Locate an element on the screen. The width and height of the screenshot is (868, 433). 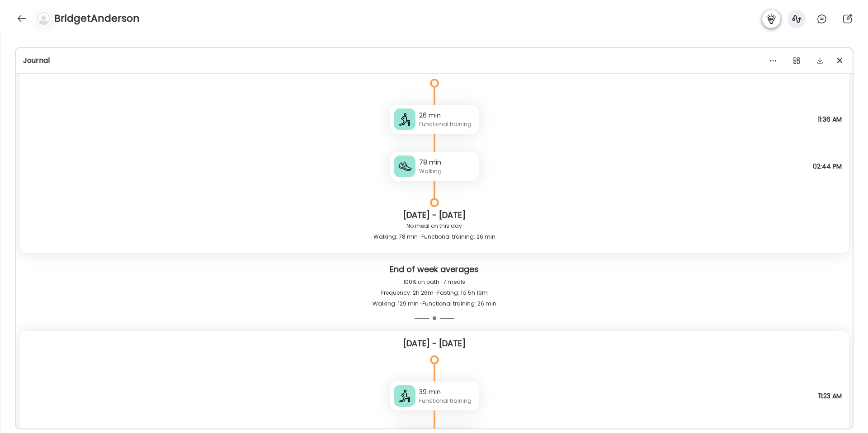
div: 100% on path · 7 meals Frequency: 2h 26m · Fasting: 1d 5h 19m Walking: 129 min · Functional train... is located at coordinates (434, 293).